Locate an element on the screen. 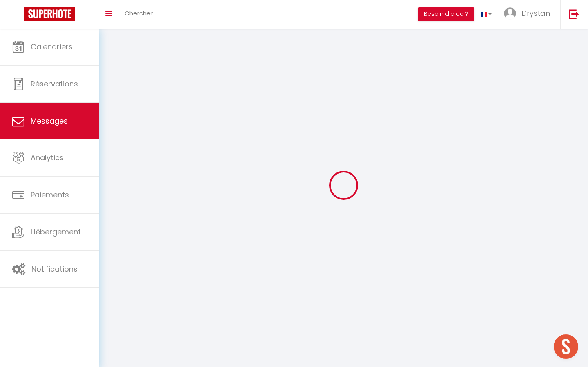 This screenshot has width=588, height=367. span: Messages is located at coordinates (49, 121).